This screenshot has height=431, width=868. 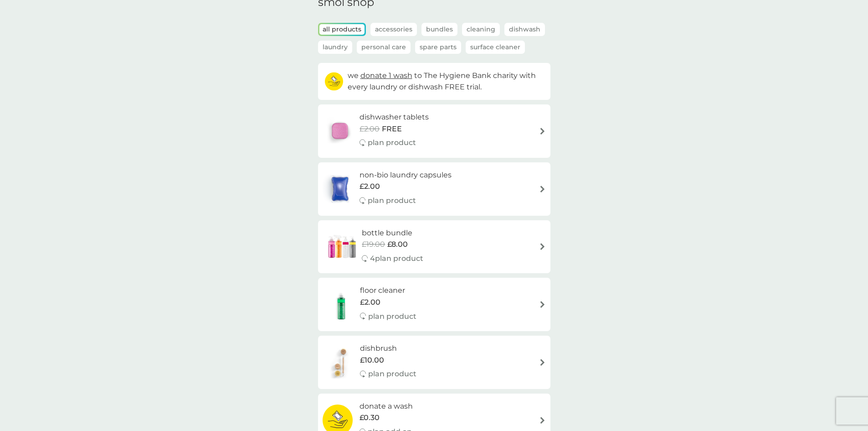 What do you see at coordinates (394, 30) in the screenshot?
I see `button: Accessories` at bounding box center [394, 30].